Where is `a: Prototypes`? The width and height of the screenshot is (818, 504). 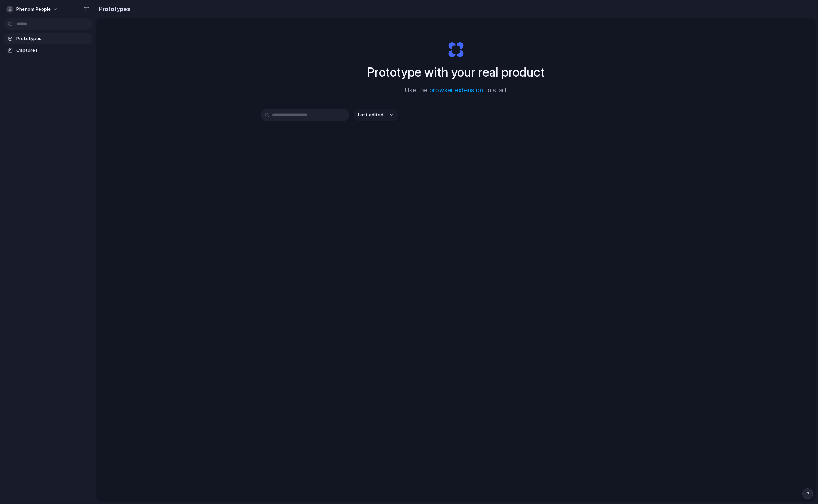 a: Prototypes is located at coordinates (48, 39).